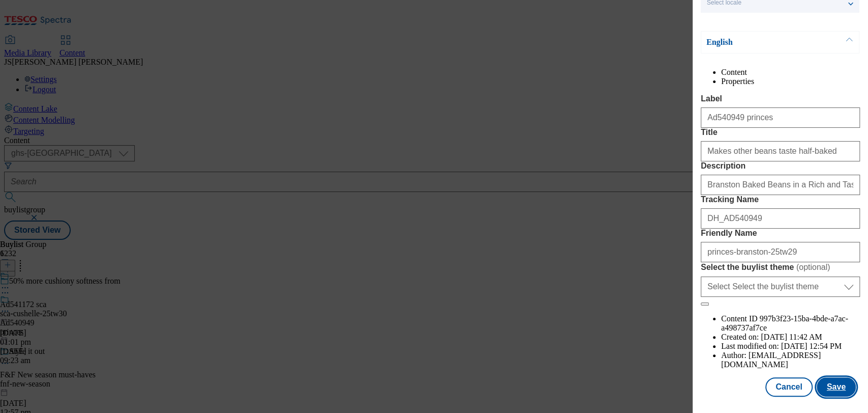  Describe the element at coordinates (789, 387) in the screenshot. I see `button: Cancel` at that location.